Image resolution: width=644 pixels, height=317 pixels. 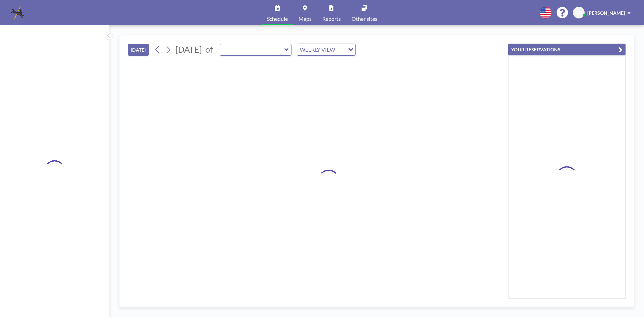 I want to click on span: Maps, so click(x=305, y=19).